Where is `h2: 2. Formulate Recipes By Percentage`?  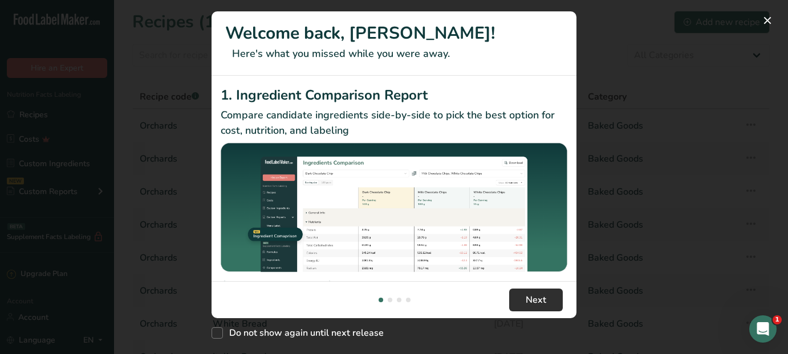
h2: 2. Formulate Recipes By Percentage is located at coordinates (394, 287).